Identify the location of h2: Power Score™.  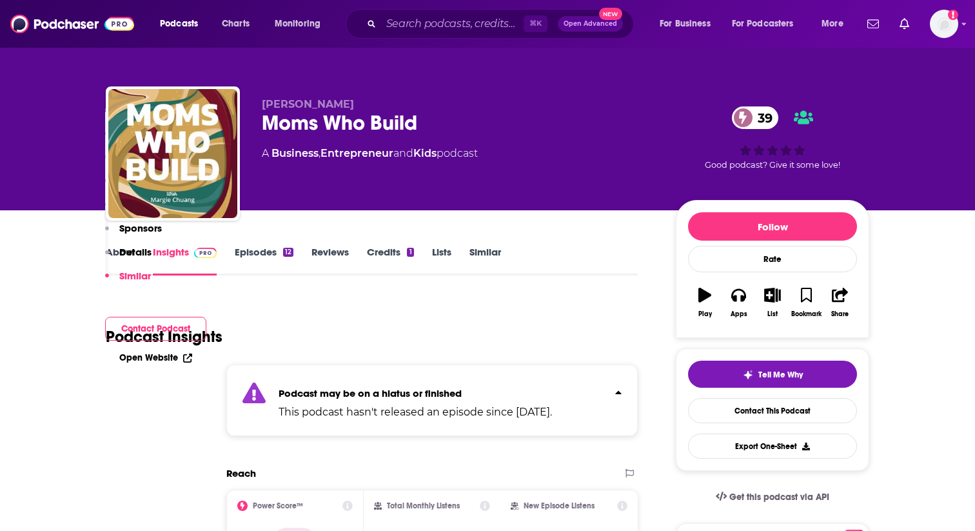
(278, 506).